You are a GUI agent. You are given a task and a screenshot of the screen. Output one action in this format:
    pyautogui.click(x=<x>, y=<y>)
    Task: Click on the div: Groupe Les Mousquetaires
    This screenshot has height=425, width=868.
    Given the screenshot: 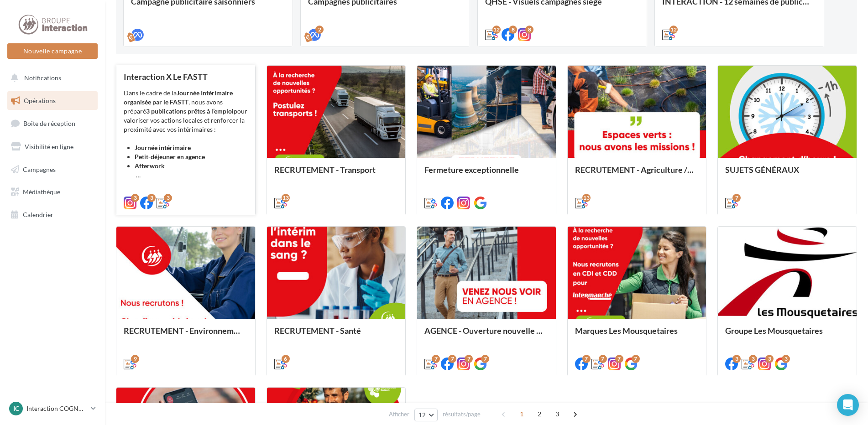 What is the action you would take?
    pyautogui.click(x=787, y=335)
    